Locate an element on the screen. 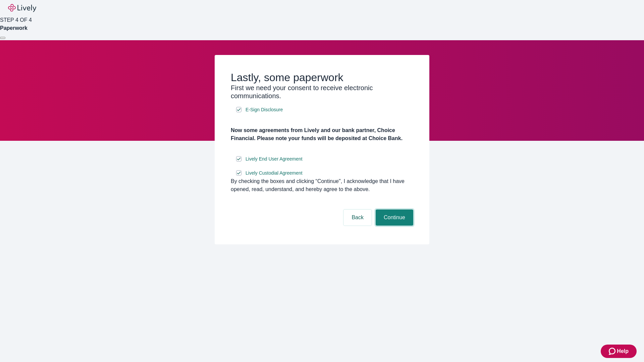  img: Lively is located at coordinates (22, 8).